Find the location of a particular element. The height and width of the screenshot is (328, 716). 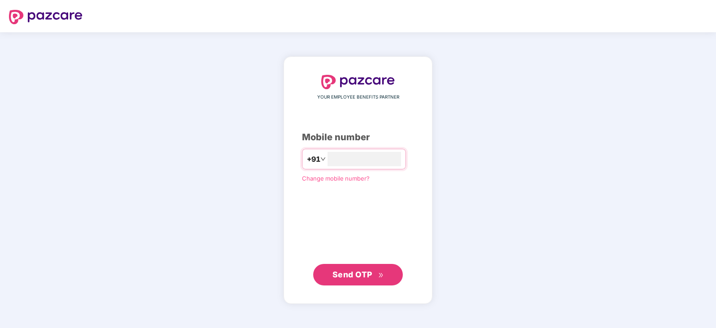

span: YOUR EMPLOYEE BENEFITS PARTNER is located at coordinates (358, 97).